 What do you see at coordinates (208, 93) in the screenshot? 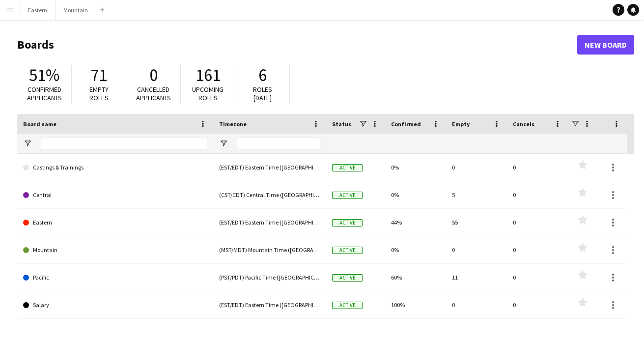
I see `span: Upcoming roles` at bounding box center [208, 93].